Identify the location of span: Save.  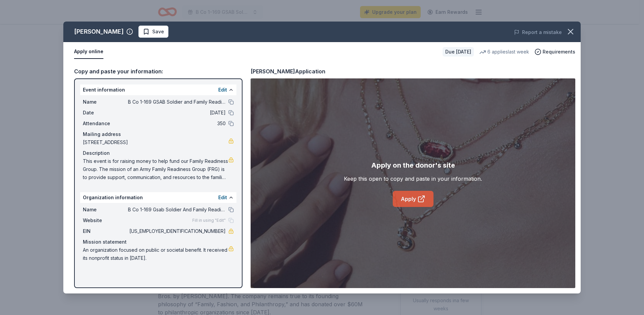
(158, 32).